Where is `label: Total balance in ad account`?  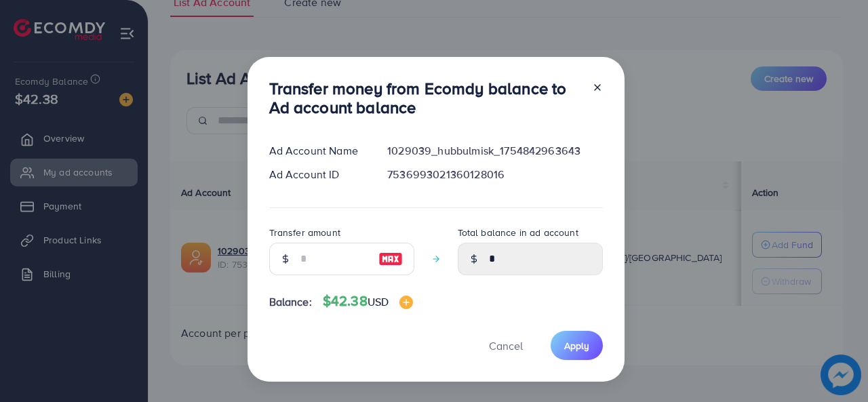
label: Total balance in ad account is located at coordinates (518, 233).